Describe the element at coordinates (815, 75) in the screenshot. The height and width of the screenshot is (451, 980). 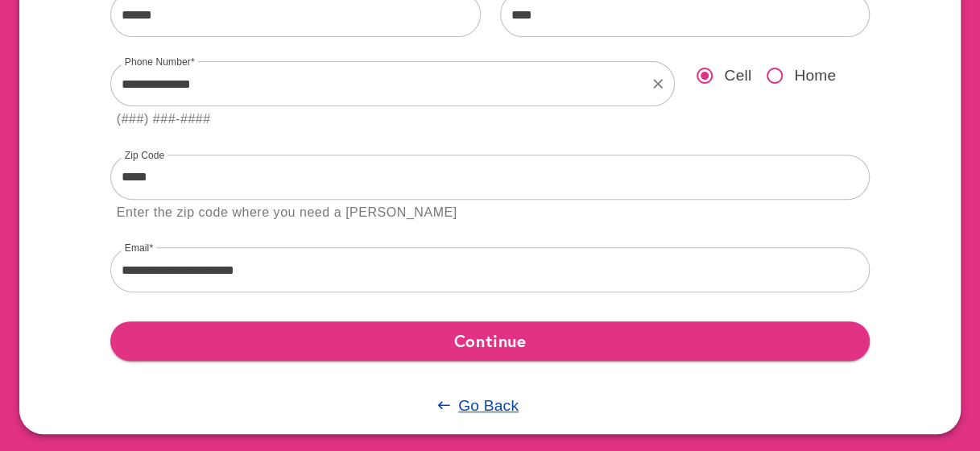
I see `span: Home` at that location.